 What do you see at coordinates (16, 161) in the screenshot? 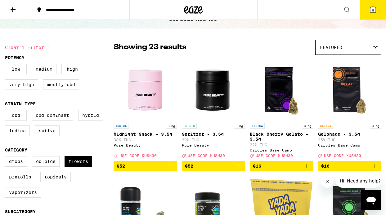
I see `label: Drops` at bounding box center [16, 161].